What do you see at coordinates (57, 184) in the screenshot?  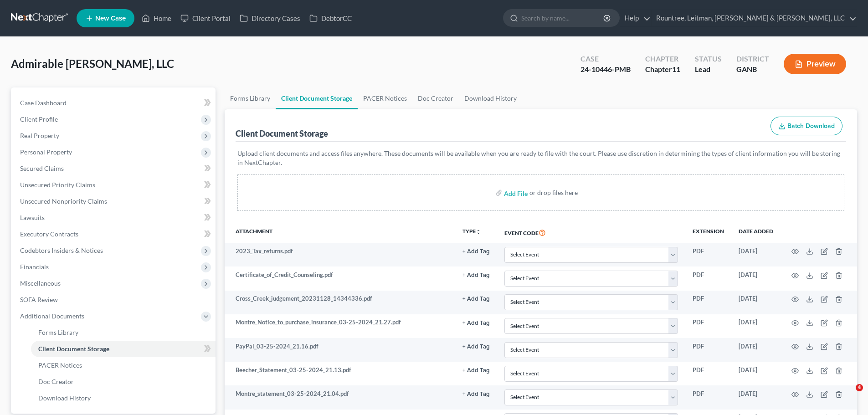 I see `span: Unsecured Priority Claims` at bounding box center [57, 184].